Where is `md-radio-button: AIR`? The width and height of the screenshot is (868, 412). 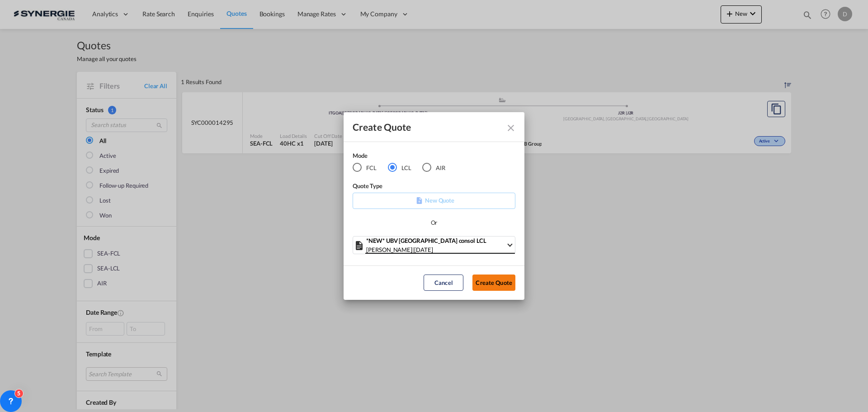
md-radio-button: AIR is located at coordinates (434, 168).